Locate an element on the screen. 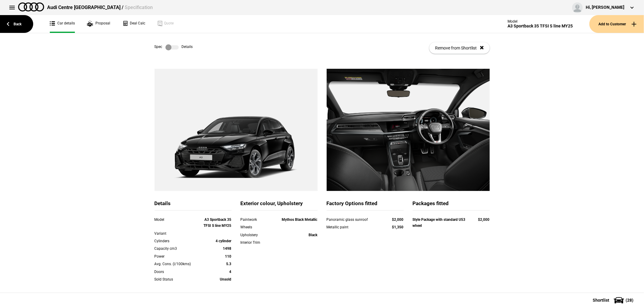 The width and height of the screenshot is (644, 308). button: Remove from Shortlist is located at coordinates (460, 48).